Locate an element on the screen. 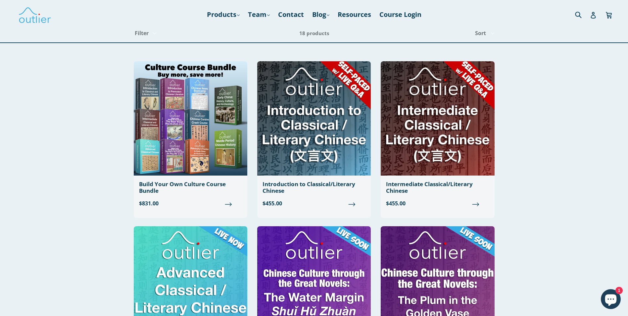 This screenshot has height=316, width=628. img: Introduction to Classical/Literary Chinese is located at coordinates (314, 118).